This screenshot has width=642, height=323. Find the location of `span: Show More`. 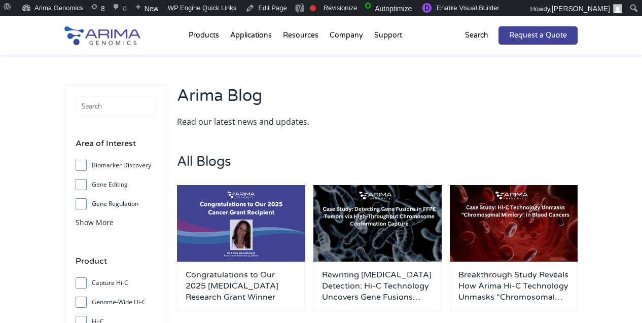

span: Show More is located at coordinates (94, 222).